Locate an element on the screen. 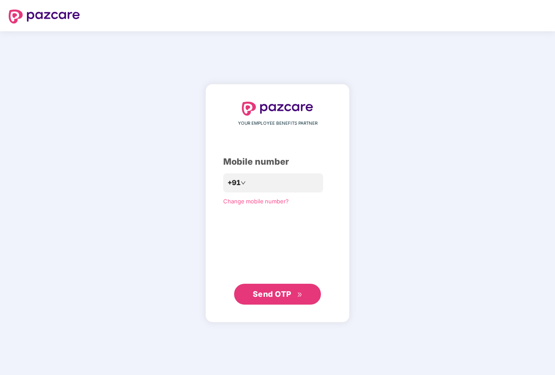  div: Mobile number is located at coordinates (278, 162).